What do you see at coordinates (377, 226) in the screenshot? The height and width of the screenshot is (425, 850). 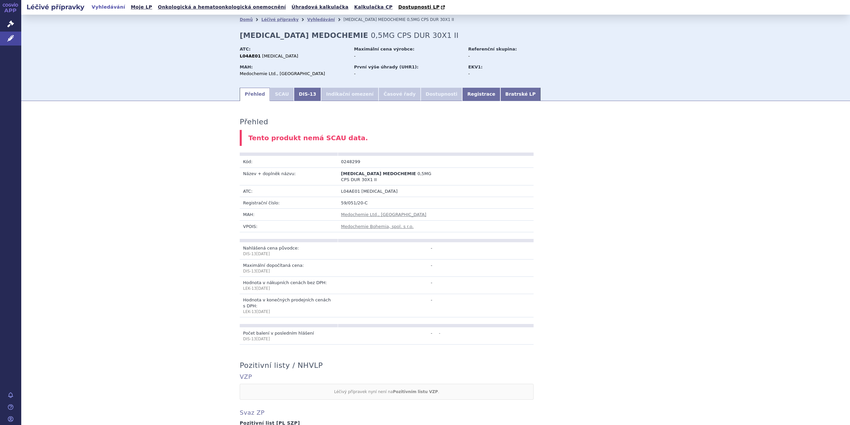 I see `a: Medochemie Bohemia, spol. s r.o.` at bounding box center [377, 226].